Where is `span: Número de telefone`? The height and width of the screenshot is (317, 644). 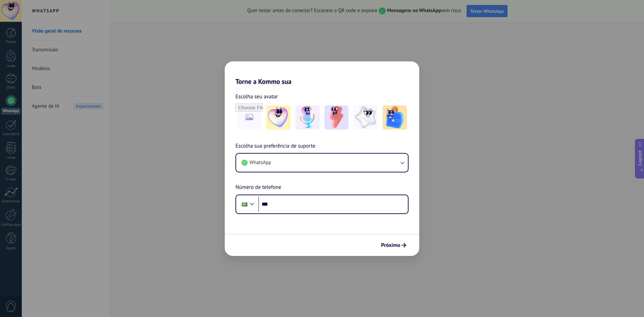
span: Número de telefone is located at coordinates (258, 187).